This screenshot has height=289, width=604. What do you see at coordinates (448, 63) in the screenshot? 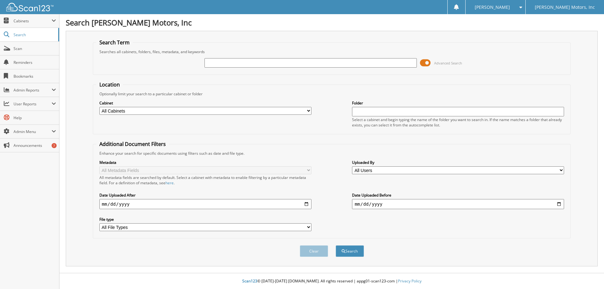
I see `span: Advanced Search` at bounding box center [448, 63].